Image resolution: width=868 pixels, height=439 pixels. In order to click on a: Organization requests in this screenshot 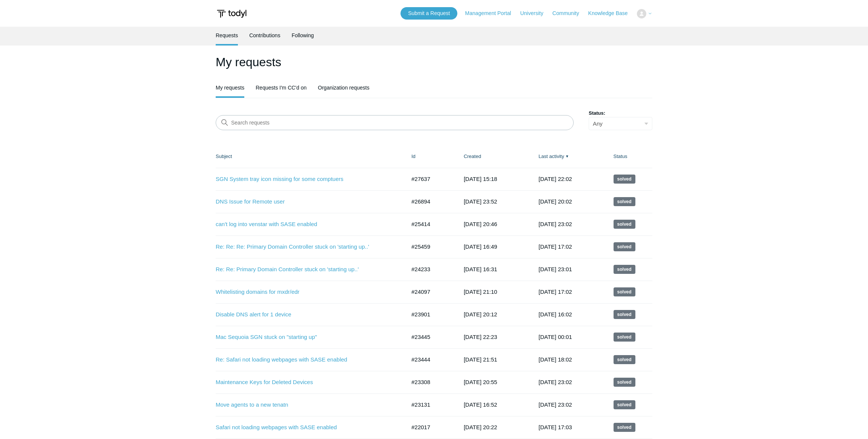, I will do `click(344, 87)`.